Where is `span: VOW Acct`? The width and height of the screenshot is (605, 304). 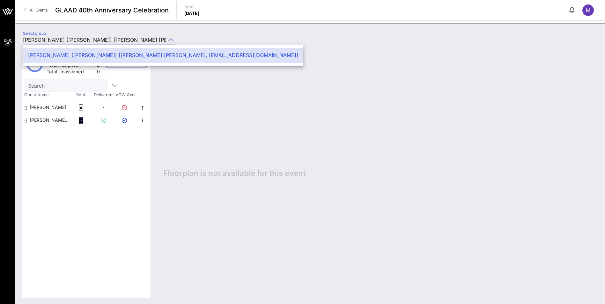
span: VOW Acct is located at coordinates (125, 95).